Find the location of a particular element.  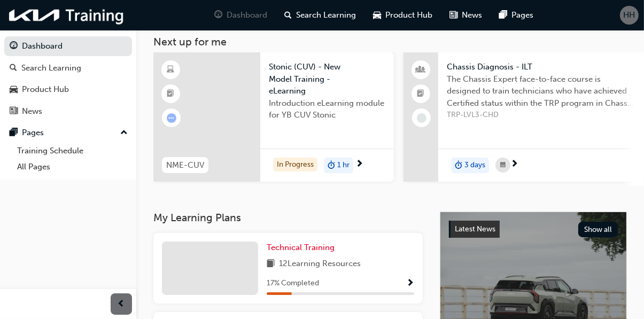

h3: My Learning Plans is located at coordinates (288, 217).